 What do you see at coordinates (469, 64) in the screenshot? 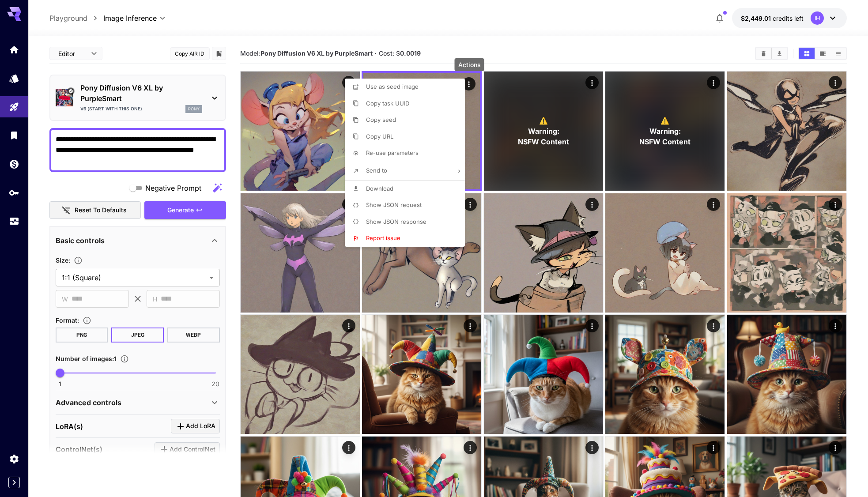
I see `div: Actions` at bounding box center [469, 64].